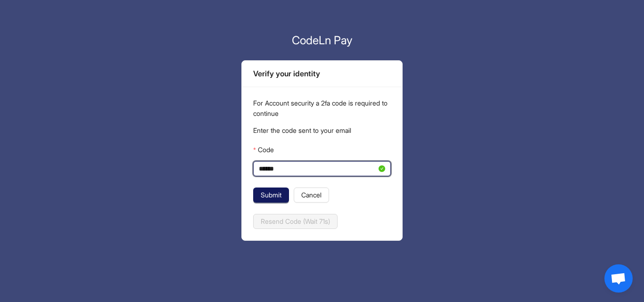 This screenshot has height=302, width=644. What do you see at coordinates (318, 169) in the screenshot?
I see `input: Code` at bounding box center [318, 169].